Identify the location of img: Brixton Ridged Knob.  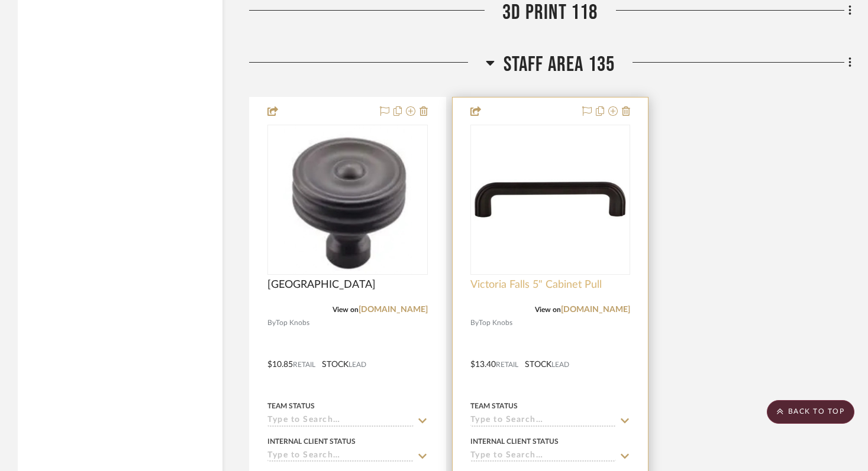
(348, 200).